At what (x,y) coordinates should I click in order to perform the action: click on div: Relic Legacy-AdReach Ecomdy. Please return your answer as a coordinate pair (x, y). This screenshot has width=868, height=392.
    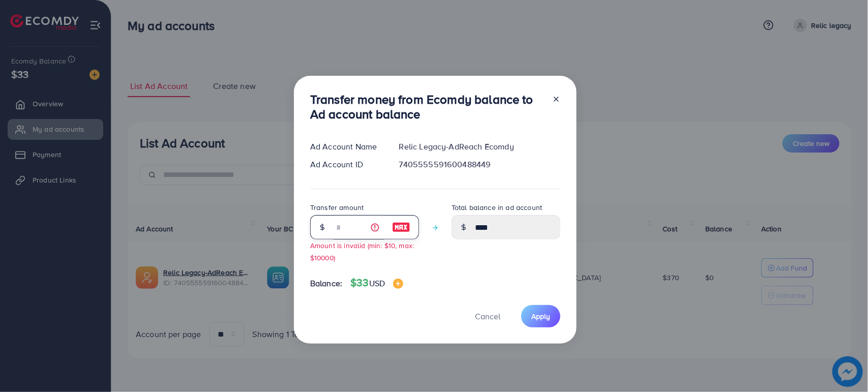
    Looking at the image, I should click on (479, 146).